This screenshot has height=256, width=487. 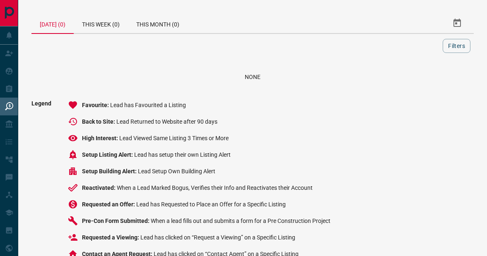 I want to click on span: Setup Building Alert, so click(x=110, y=171).